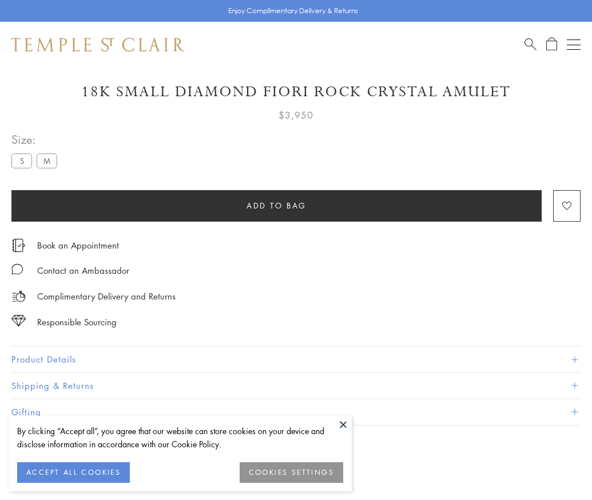 The width and height of the screenshot is (592, 500). I want to click on p: Enjoy Complimentary Delivery & Returns, so click(293, 11).